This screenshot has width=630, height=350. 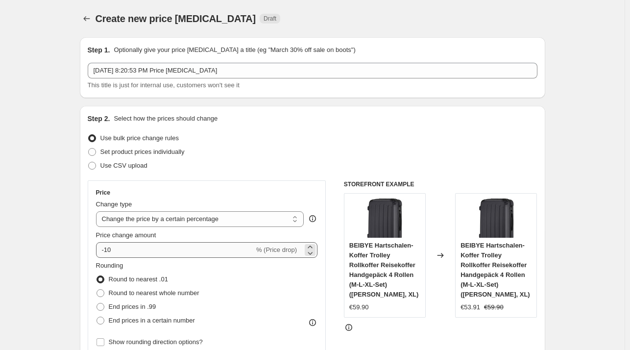 What do you see at coordinates (164, 85) in the screenshot?
I see `span: This title is just for internal use, customers won't see it` at bounding box center [164, 85].